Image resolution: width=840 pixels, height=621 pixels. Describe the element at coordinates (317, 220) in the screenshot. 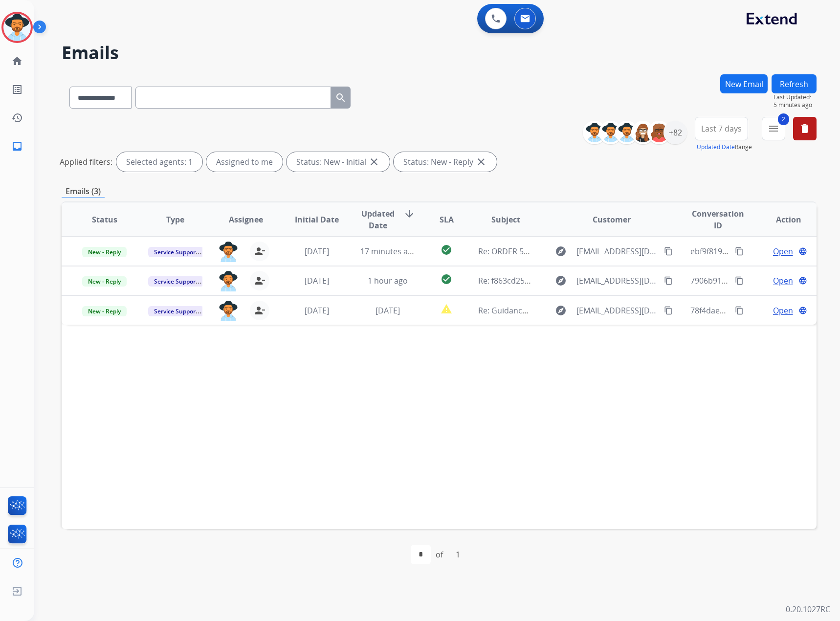

I see `span: Initial Date` at that location.